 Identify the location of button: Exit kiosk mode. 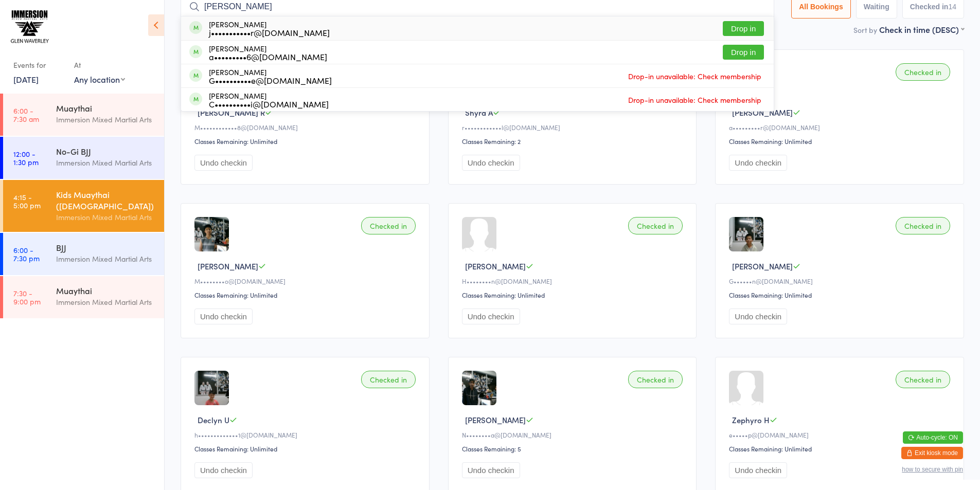
(932, 453).